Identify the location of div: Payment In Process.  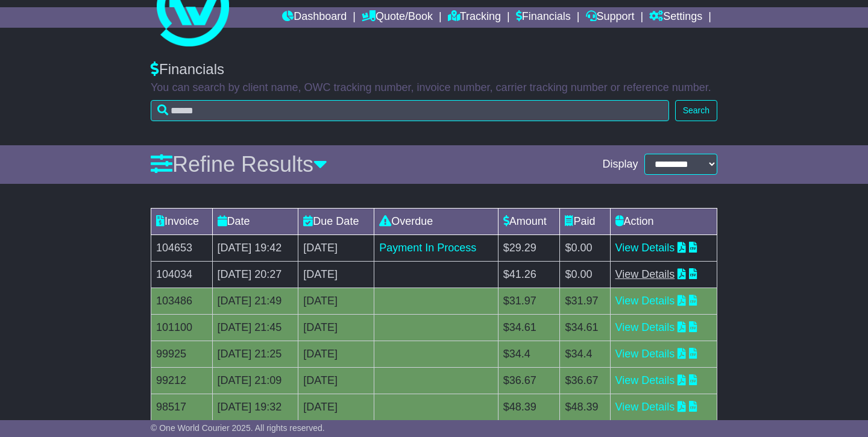
(436, 247).